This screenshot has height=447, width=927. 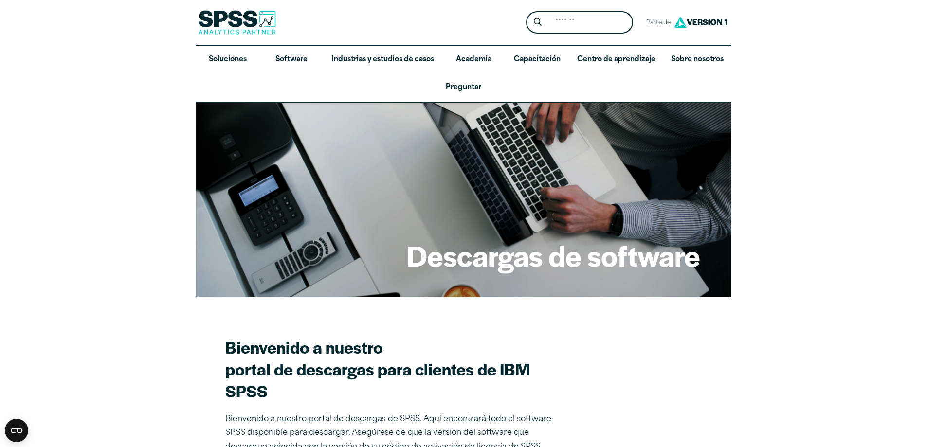 What do you see at coordinates (700, 22) in the screenshot?
I see `img: Logotipo de la versión 1` at bounding box center [700, 22].